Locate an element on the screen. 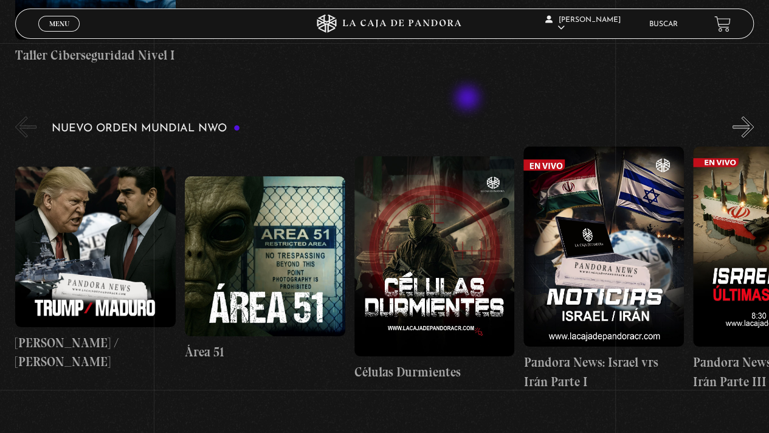 The image size is (769, 433). span: Menu is located at coordinates (59, 24).